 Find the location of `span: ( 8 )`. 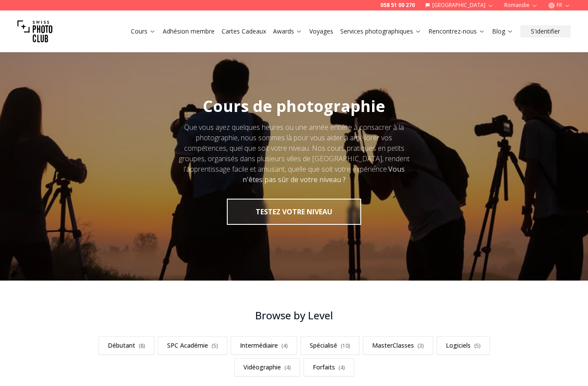

span: ( 8 ) is located at coordinates (141, 346).